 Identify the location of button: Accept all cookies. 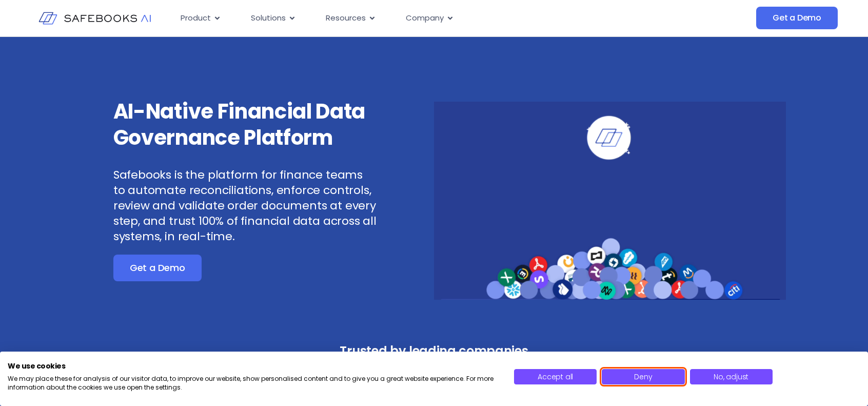
(555, 377).